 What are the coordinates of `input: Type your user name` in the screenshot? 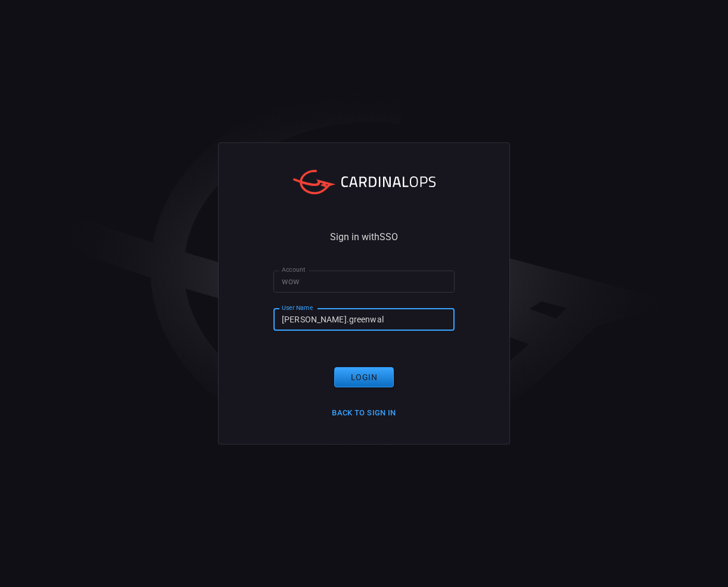 It's located at (364, 320).